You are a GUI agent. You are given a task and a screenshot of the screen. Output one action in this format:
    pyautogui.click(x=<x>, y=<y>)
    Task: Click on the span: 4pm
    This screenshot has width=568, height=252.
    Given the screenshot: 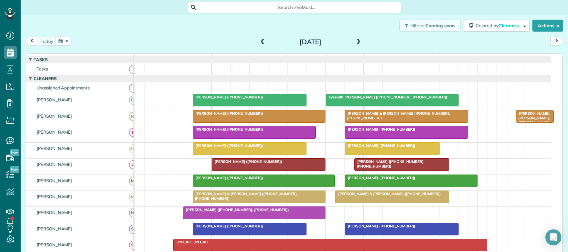 What is the action you would take?
    pyautogui.click(x=484, y=58)
    